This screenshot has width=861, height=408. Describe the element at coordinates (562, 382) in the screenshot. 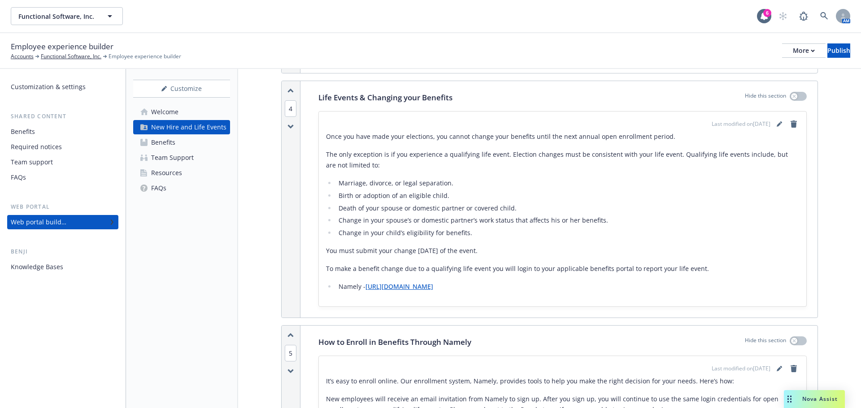

I see `p: It’s easy to enroll online. Our enrollment system, Namely, provides tools to help you make the ri...` at that location.